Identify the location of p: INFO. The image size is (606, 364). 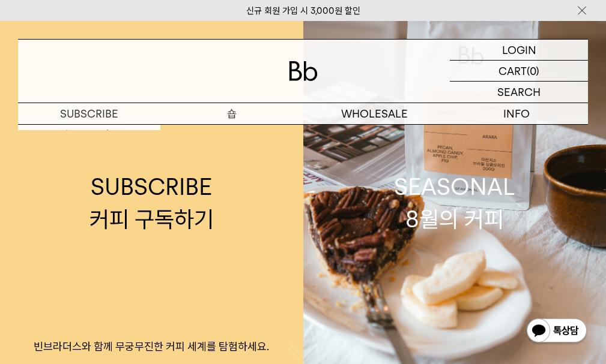
(516, 113).